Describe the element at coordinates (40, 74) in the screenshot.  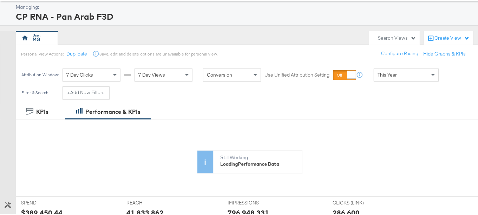
I see `div: Attribution Window:` at that location.